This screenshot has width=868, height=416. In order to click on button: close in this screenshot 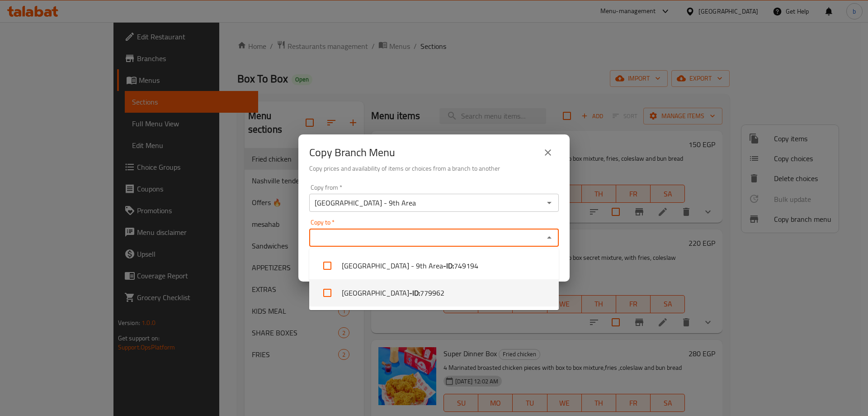, I will do `click(548, 153)`.